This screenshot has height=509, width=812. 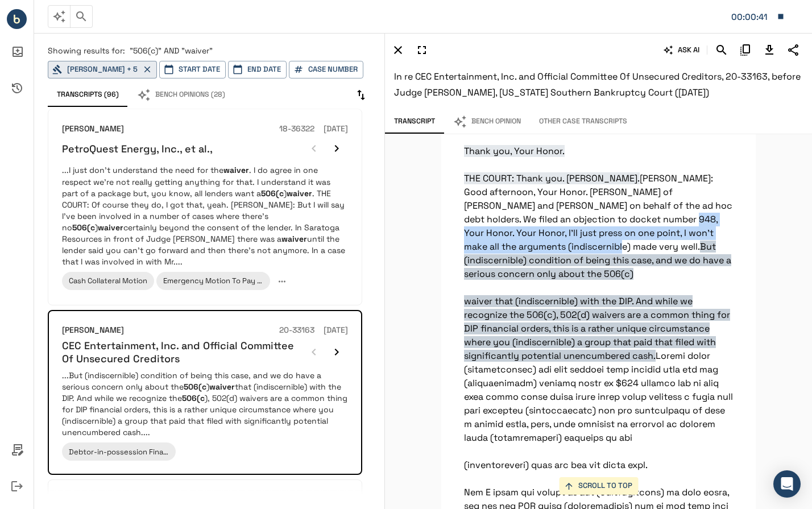 I want to click on button: Other Case Transcripts, so click(x=583, y=122).